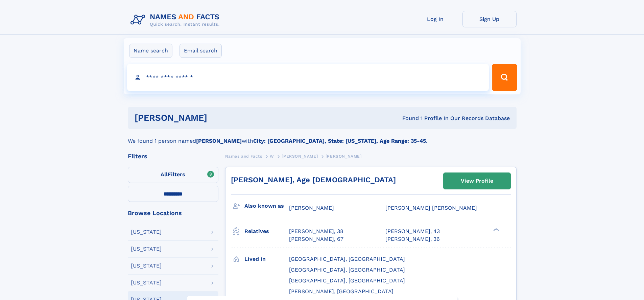 This screenshot has height=300, width=644. What do you see at coordinates (267, 259) in the screenshot?
I see `h3: Lived in` at bounding box center [267, 259].